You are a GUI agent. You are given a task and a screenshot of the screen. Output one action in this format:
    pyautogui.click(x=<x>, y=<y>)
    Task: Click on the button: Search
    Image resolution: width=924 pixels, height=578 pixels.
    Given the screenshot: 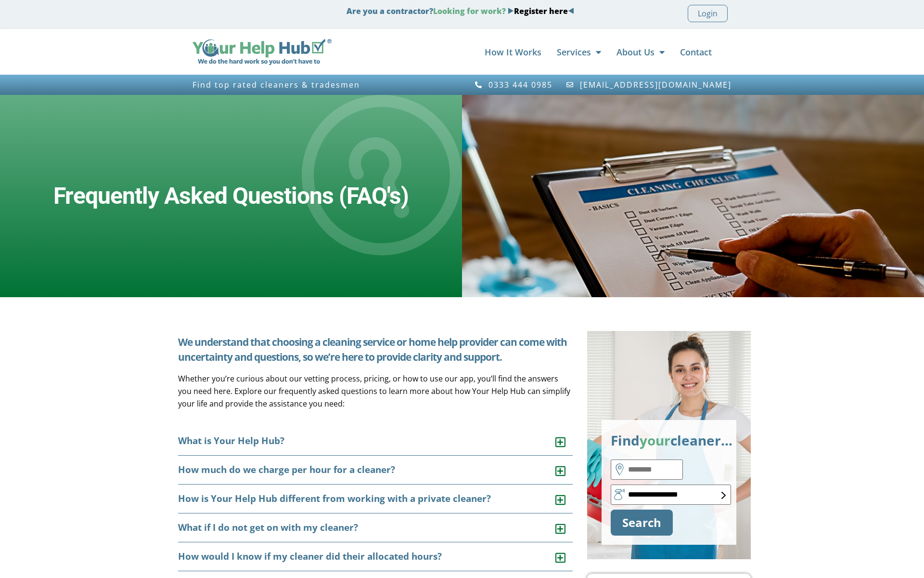 What is the action you would take?
    pyautogui.click(x=641, y=523)
    